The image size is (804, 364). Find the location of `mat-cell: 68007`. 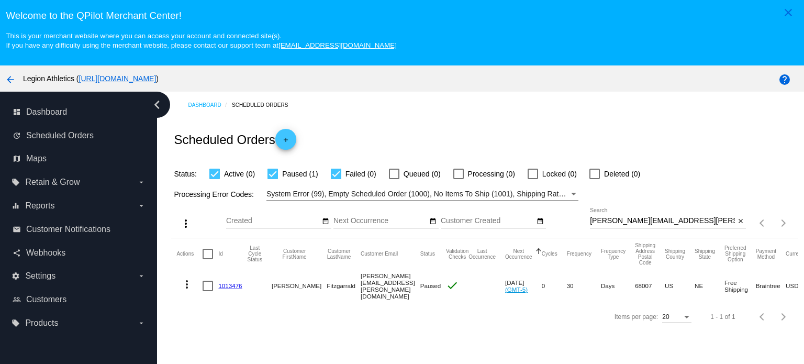

mat-cell: 68007 is located at coordinates (649, 286).